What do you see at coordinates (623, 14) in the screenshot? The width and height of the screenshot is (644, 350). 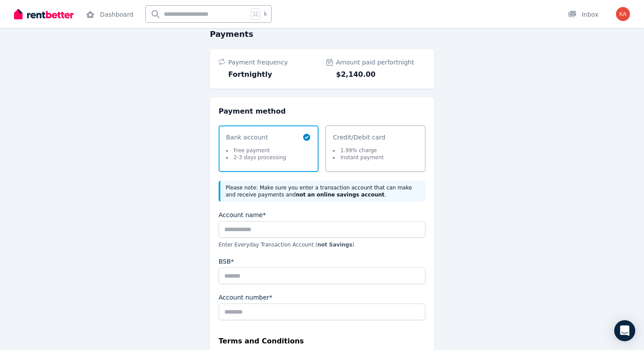 I see `img: Kate Murphy` at bounding box center [623, 14].